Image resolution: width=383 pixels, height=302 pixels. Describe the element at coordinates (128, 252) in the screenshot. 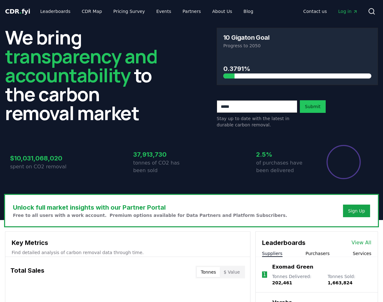

I see `p: Find detailed analysis of carbon removal data through time.` at that location.